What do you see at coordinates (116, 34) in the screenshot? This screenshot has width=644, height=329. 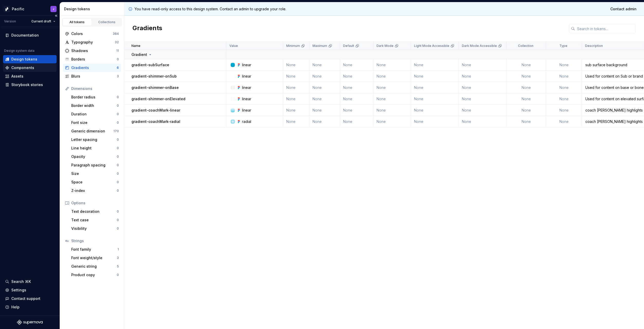 I see `div: 384` at bounding box center [116, 34].